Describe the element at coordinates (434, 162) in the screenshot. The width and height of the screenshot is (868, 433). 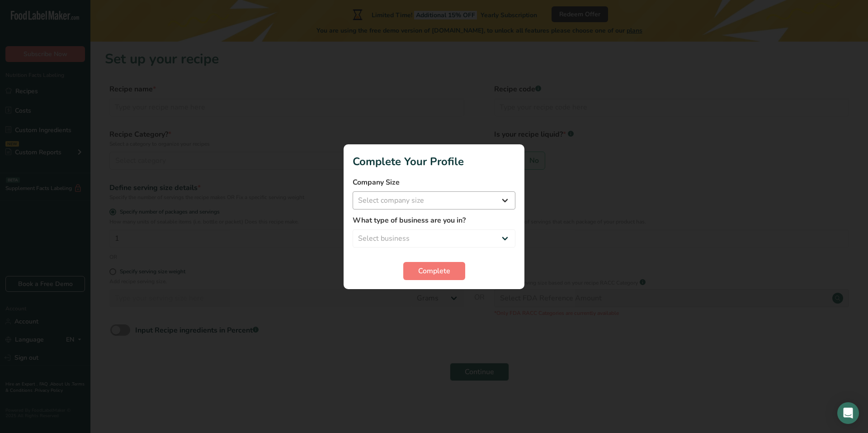
I see `h1: Complete Your Profile` at that location.